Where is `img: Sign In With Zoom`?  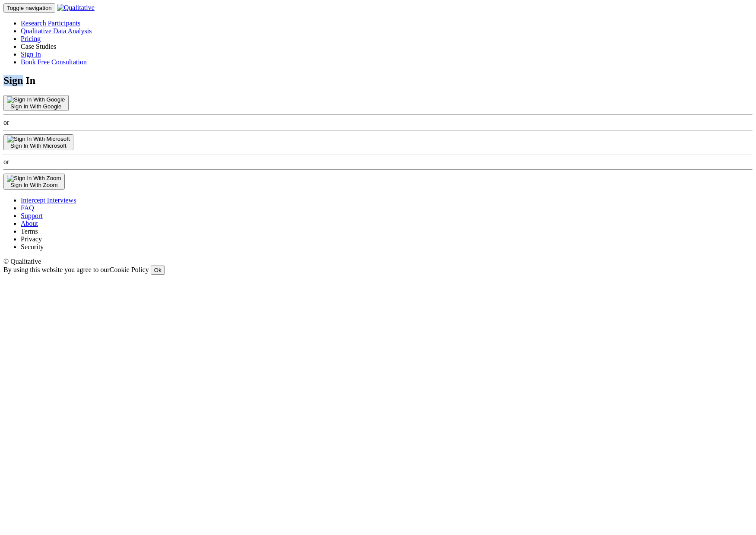 img: Sign In With Zoom is located at coordinates (34, 178).